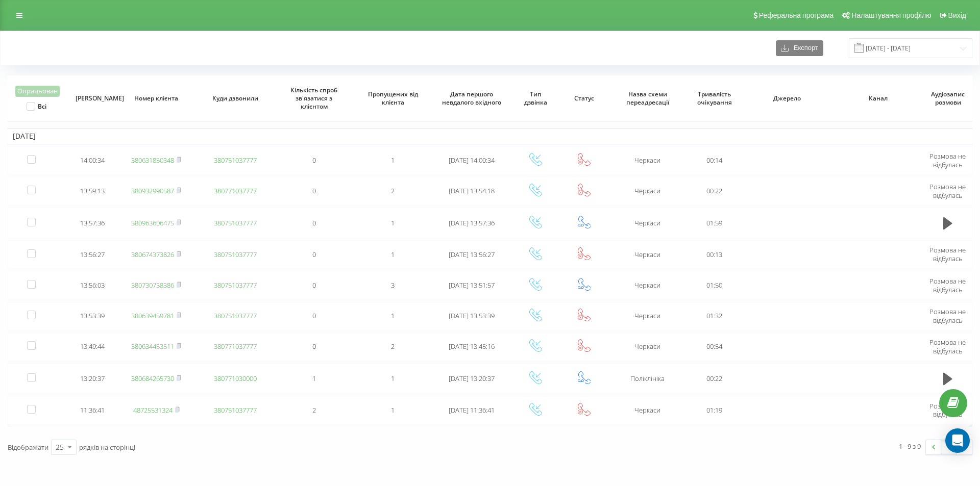 The image size is (980, 486). Describe the element at coordinates (891, 15) in the screenshot. I see `span: Налаштування профілю` at that location.